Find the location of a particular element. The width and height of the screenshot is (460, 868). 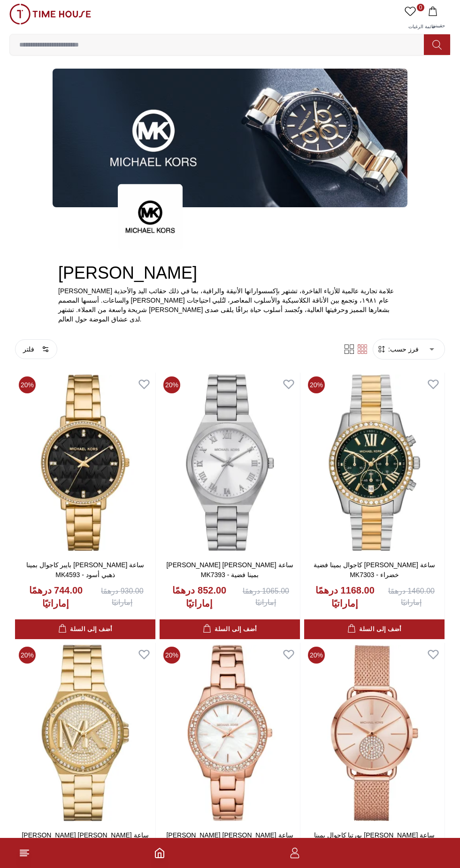

a: 0قائمة الرغبات is located at coordinates (414, 19).